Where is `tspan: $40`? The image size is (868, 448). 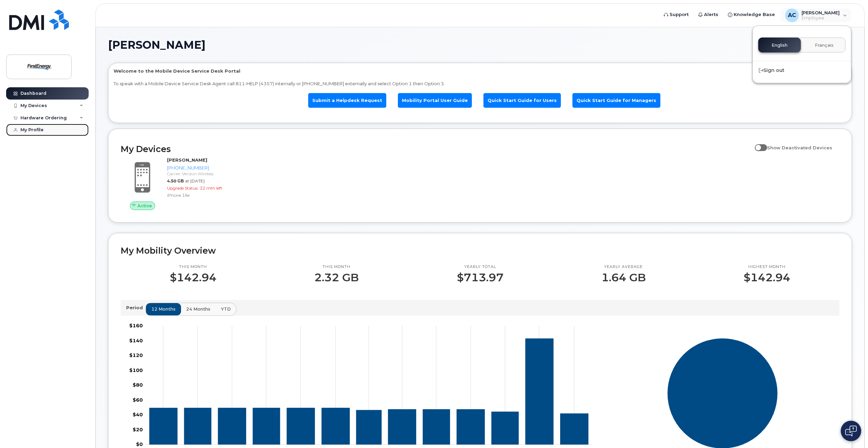
tspan: $40 is located at coordinates (138, 415).